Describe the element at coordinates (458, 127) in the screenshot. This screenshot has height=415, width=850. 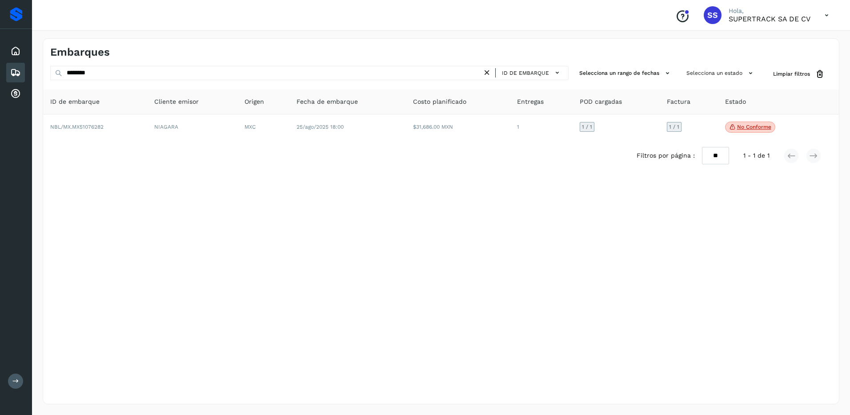
I see `td: $31,686.00 MXN` at that location.